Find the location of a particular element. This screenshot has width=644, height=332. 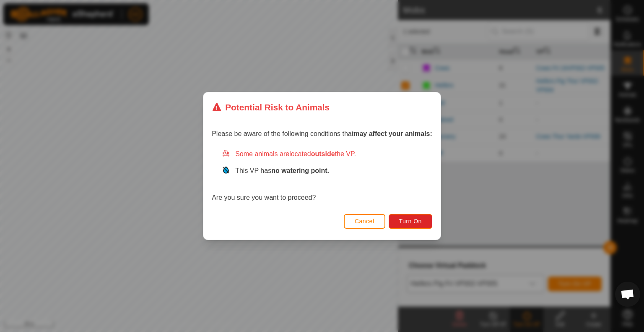

strong: no watering point. is located at coordinates (300, 170).